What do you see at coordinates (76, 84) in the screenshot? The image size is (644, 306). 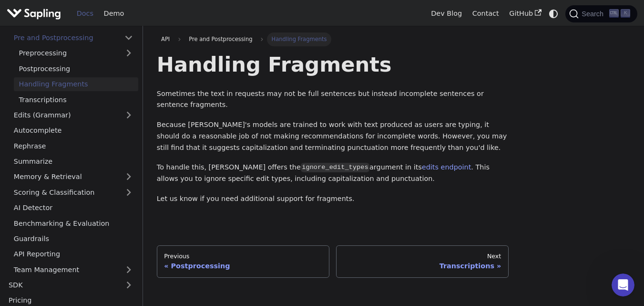 I see `a: Handling Fragments` at bounding box center [76, 84].